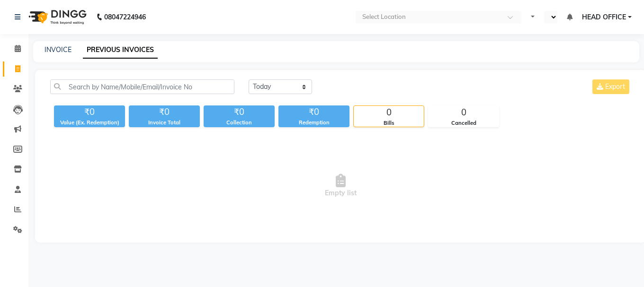 This screenshot has width=644, height=287. What do you see at coordinates (389, 123) in the screenshot?
I see `div: Bills` at bounding box center [389, 123].